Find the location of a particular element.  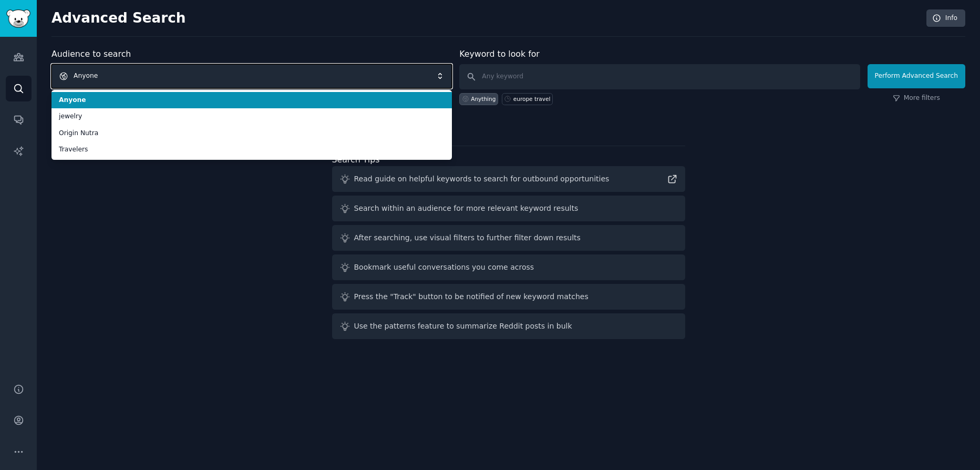

ul: Anyone is located at coordinates (251, 124).